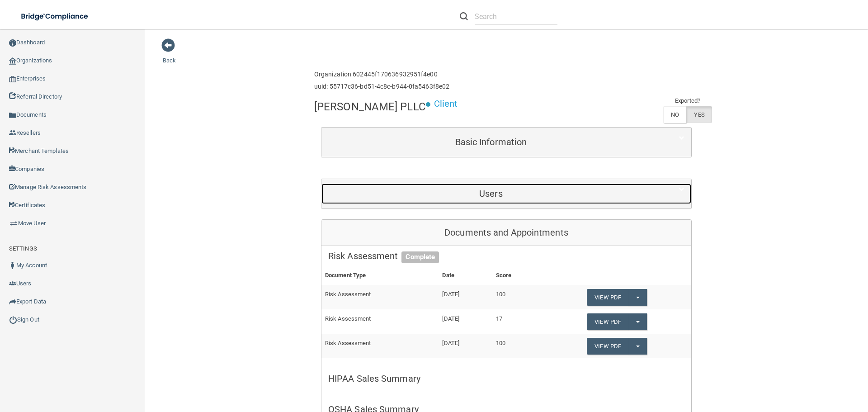  I want to click on img: ic-search.3b580494.png, so click(464, 16).